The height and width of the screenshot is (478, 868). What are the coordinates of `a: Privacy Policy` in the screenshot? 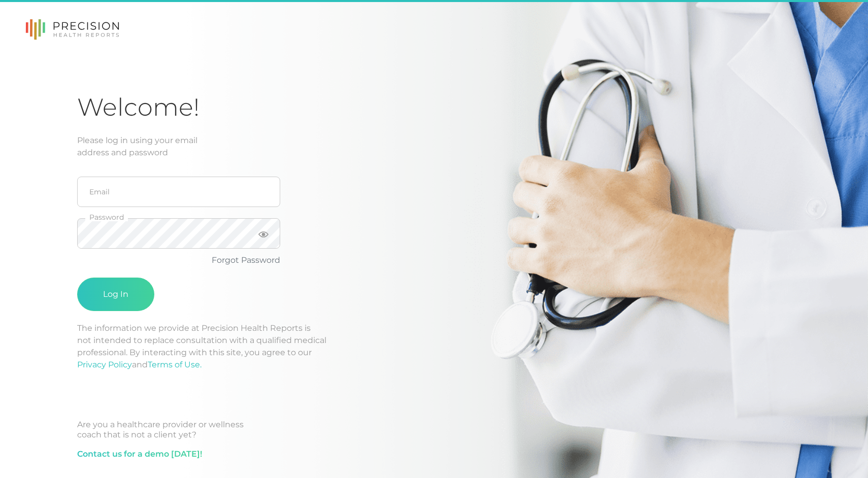 It's located at (104, 364).